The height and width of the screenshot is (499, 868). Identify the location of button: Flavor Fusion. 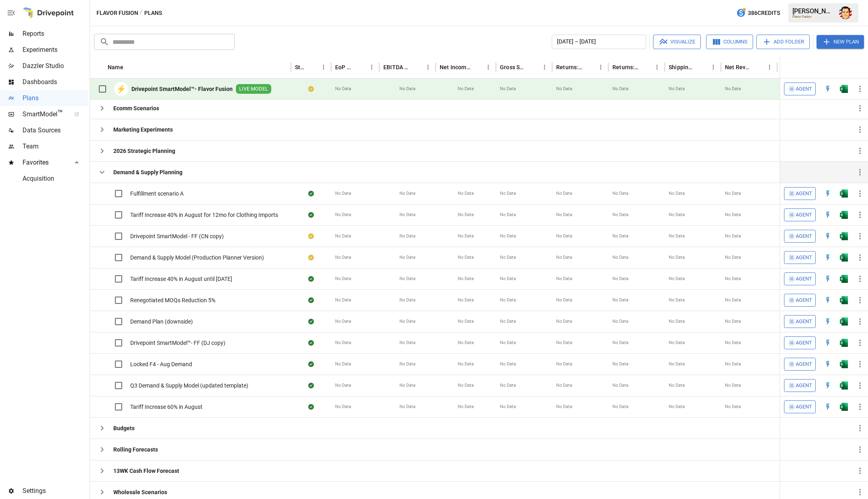
(117, 13).